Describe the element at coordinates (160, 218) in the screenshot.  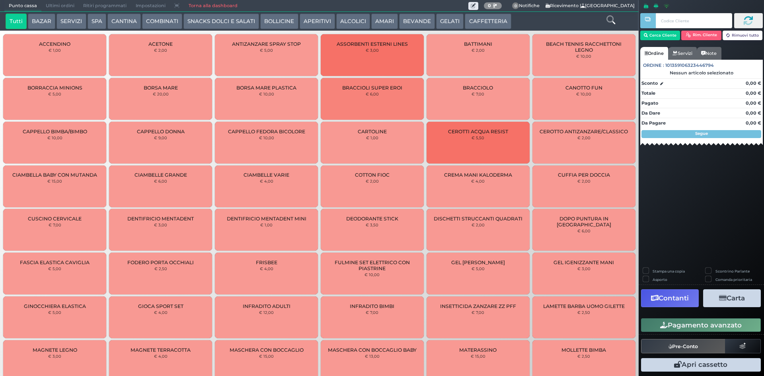
I see `span: DENTIFRICIO MENTADENT` at that location.